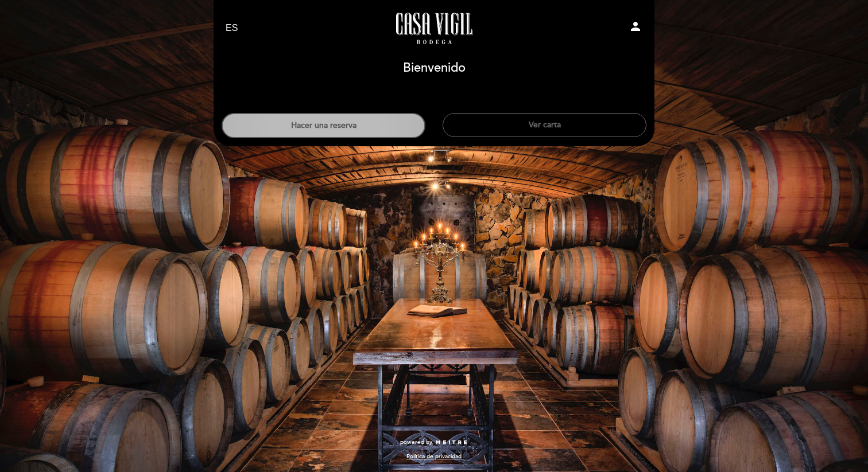 This screenshot has width=868, height=472. What do you see at coordinates (635, 26) in the screenshot?
I see `i: person` at bounding box center [635, 26].